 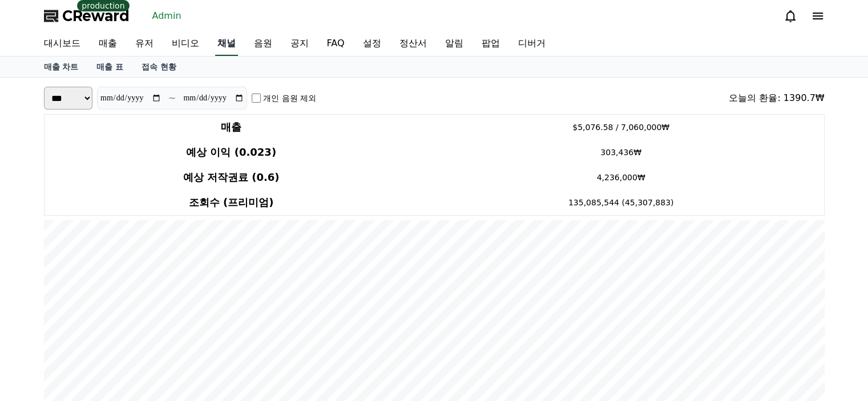 What do you see at coordinates (39, 342) in the screenshot?
I see `span: Home` at bounding box center [39, 342].